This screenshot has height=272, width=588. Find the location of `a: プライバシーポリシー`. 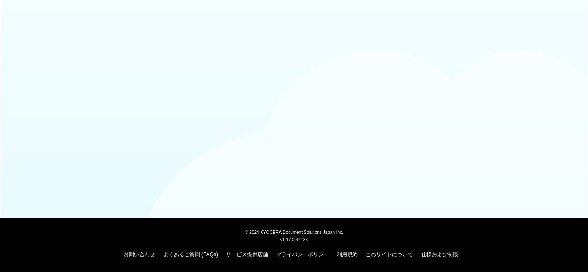

a: プライバシーポリシー is located at coordinates (303, 254).